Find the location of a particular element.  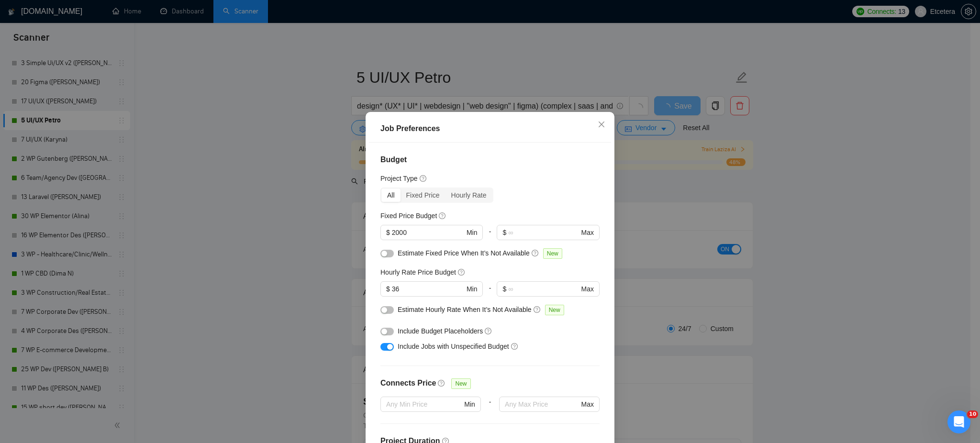

h4: Budget is located at coordinates (490, 160).